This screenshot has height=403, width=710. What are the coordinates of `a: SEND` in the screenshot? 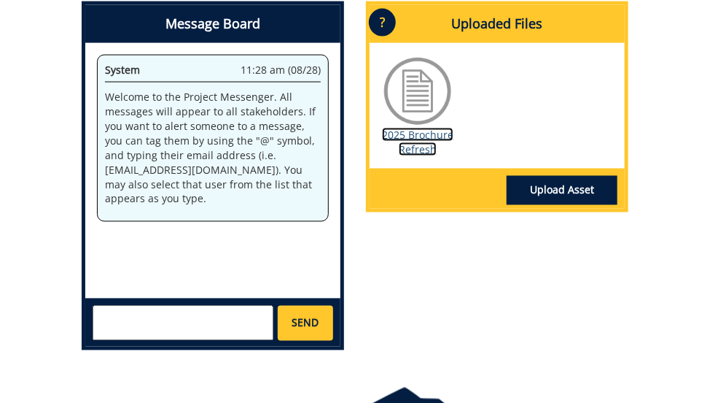 It's located at (306, 323).